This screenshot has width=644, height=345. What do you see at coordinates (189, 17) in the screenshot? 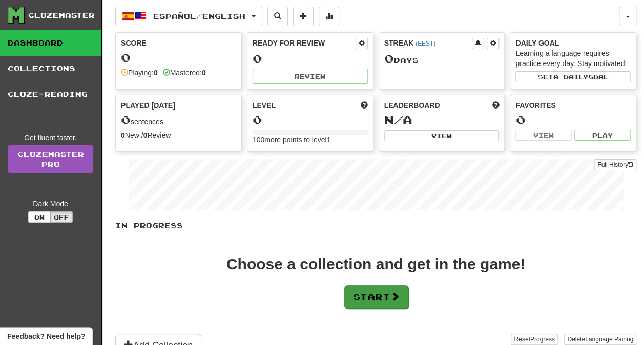
I see `button: Español/English` at bounding box center [189, 17].